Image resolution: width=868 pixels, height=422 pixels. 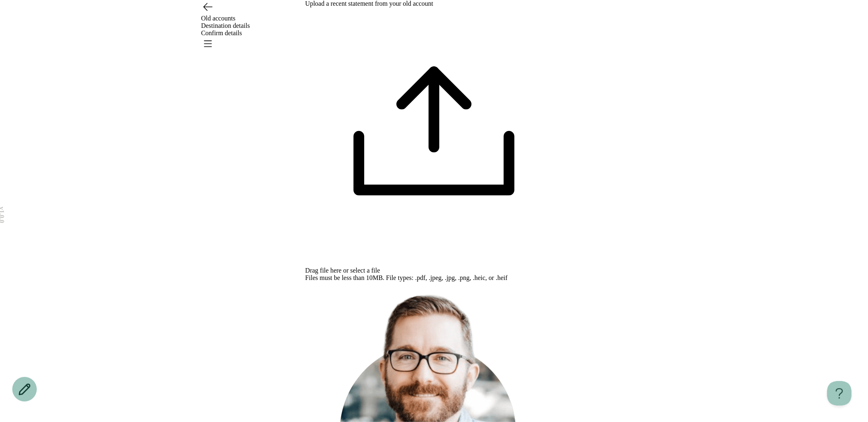 I want to click on span: Confirm details, so click(x=222, y=33).